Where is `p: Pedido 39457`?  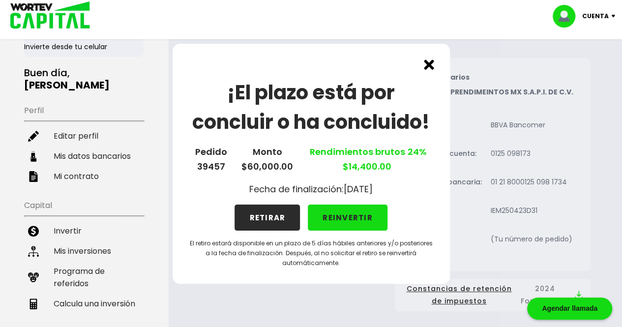
p: Pedido 39457 is located at coordinates (211, 159).